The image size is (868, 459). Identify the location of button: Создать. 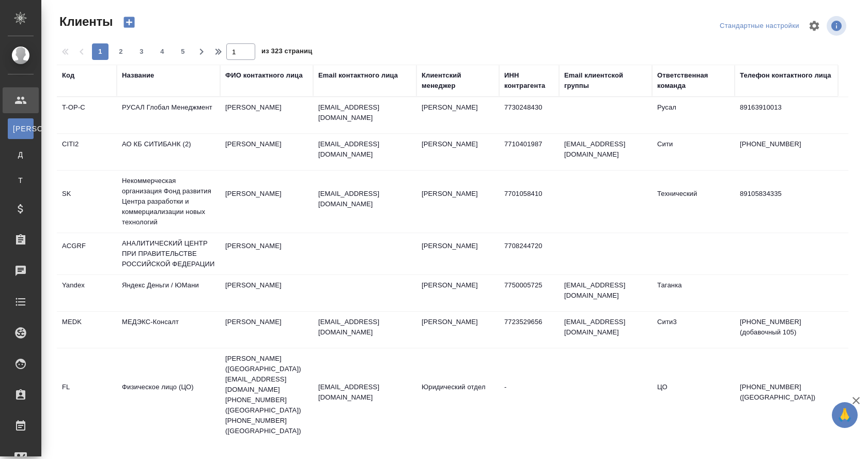
(129, 22).